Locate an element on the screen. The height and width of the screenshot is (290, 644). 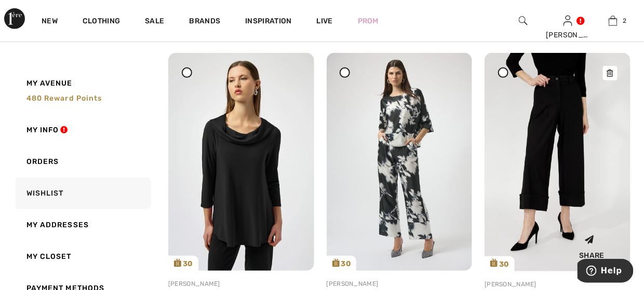
span: Inspiration is located at coordinates (268, 22).